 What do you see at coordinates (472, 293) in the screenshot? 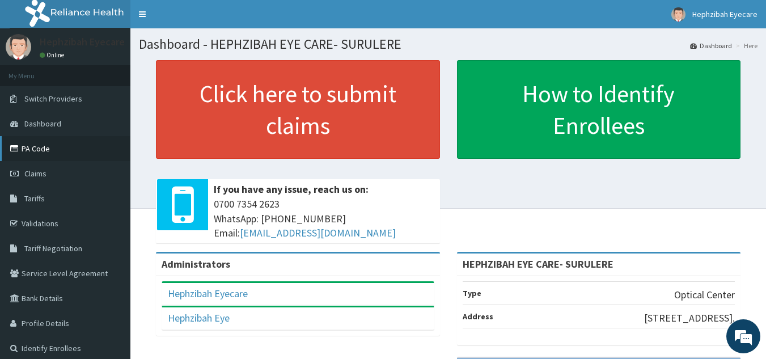
I see `b: Type` at bounding box center [472, 293].